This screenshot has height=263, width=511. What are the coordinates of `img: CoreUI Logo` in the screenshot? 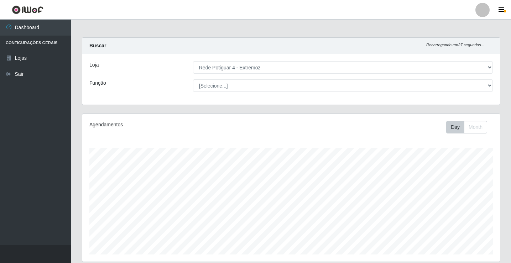 It's located at (27, 10).